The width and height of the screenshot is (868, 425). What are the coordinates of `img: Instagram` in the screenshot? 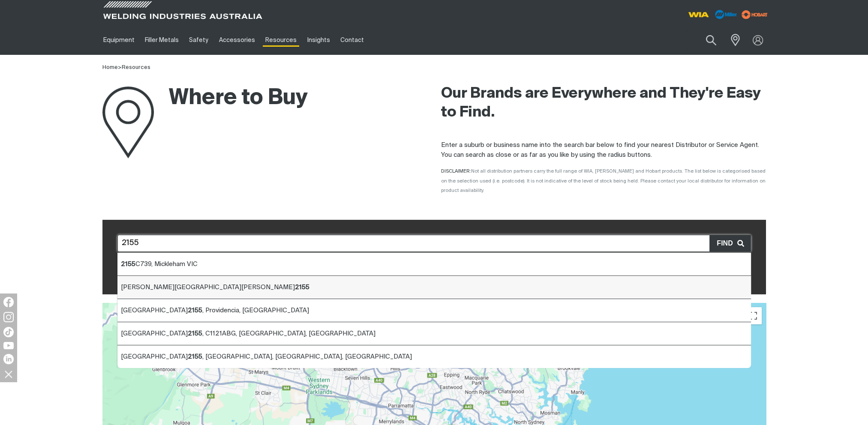 It's located at (8, 317).